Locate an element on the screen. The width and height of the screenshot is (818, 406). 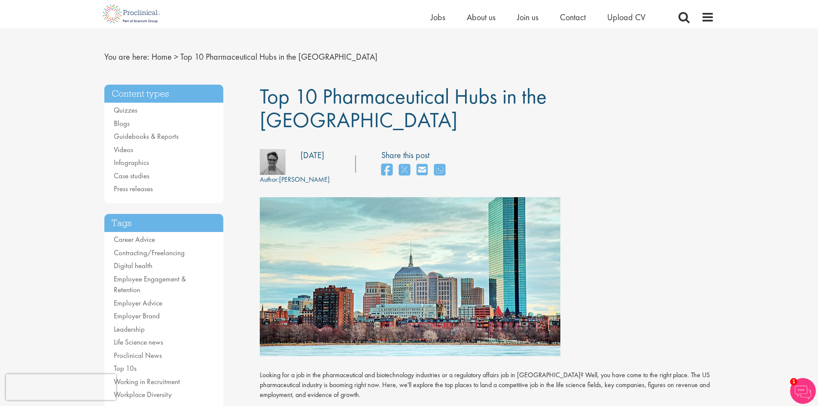
a: Infographics is located at coordinates (131, 162).